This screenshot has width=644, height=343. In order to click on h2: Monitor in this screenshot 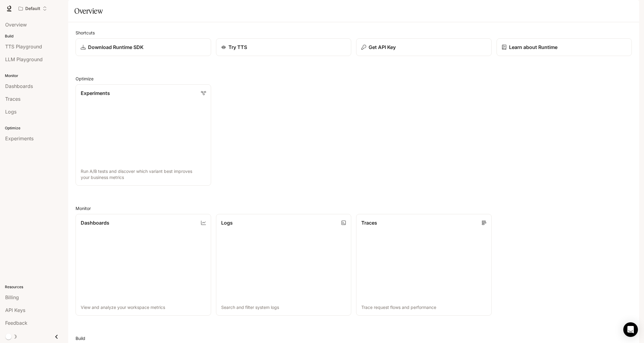, I will do `click(354, 208)`.